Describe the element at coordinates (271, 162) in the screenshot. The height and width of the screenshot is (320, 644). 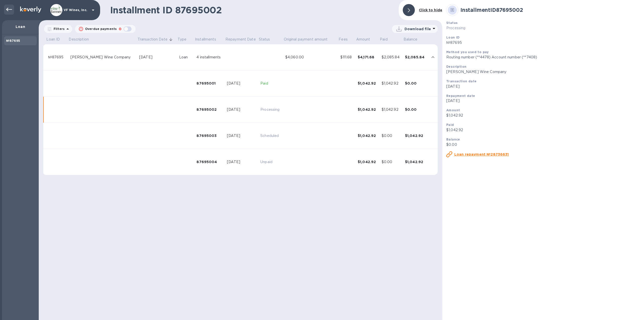
I see `p: Unpaid` at that location.